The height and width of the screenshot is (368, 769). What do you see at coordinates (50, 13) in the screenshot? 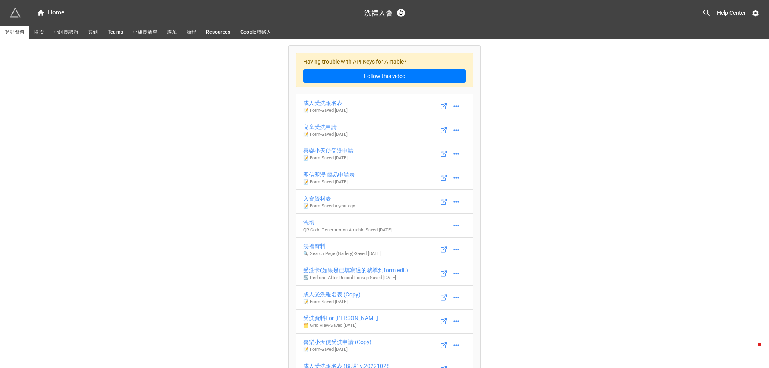
I see `a: Home` at bounding box center [50, 13].